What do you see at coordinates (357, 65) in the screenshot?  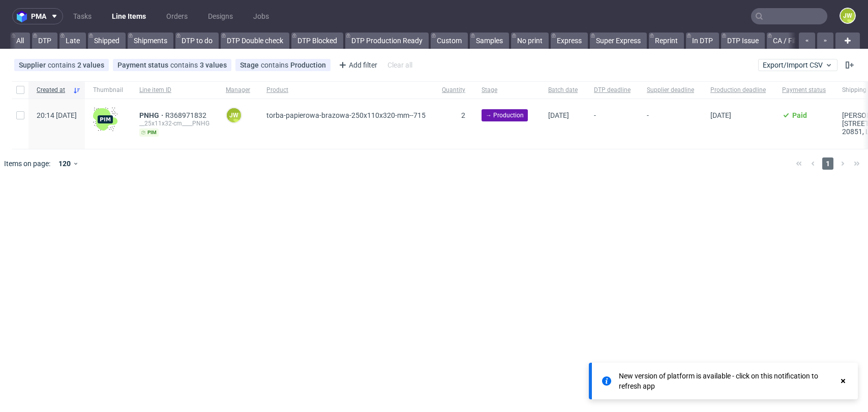 I see `div: Add filter` at bounding box center [357, 65].